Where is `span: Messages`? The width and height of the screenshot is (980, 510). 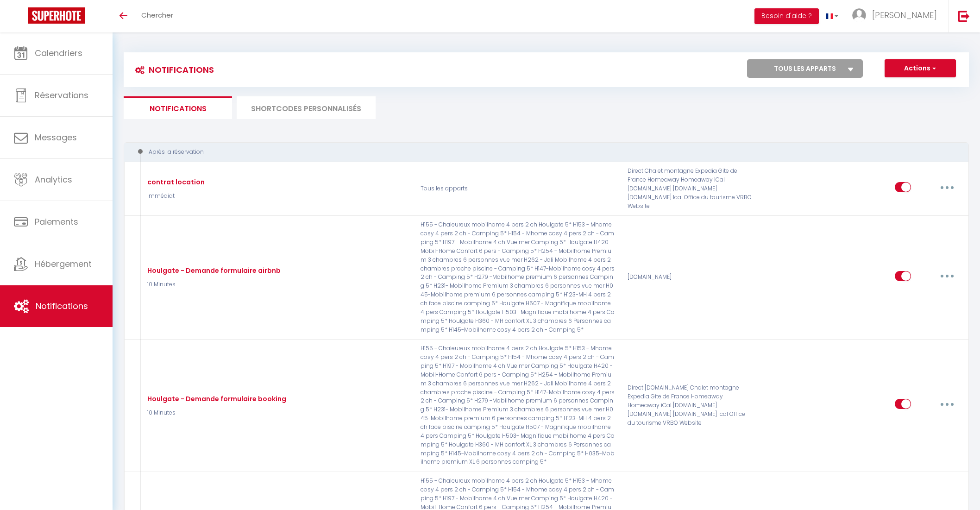
span: Messages is located at coordinates (56, 137).